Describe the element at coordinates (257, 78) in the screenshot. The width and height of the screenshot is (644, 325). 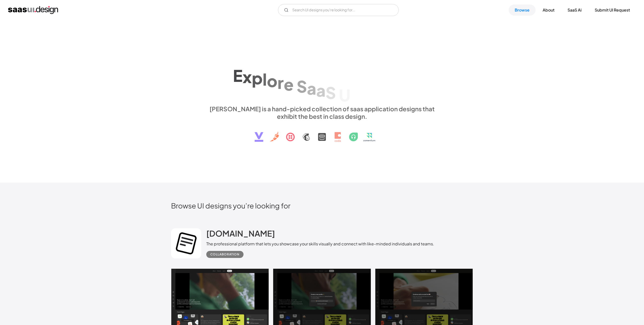
I see `div: p` at that location.